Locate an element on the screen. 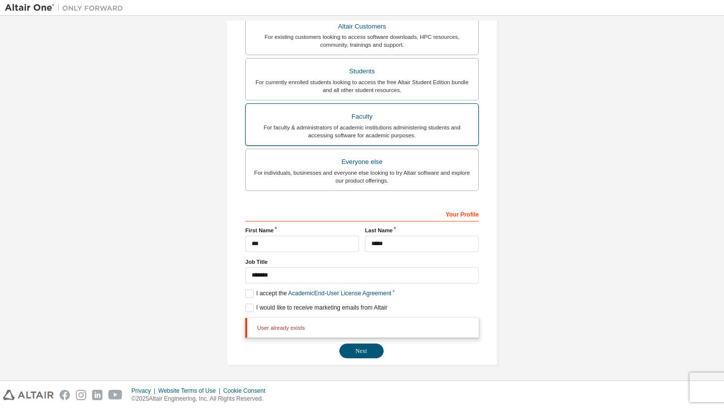  div: Everyone else is located at coordinates (362, 162).